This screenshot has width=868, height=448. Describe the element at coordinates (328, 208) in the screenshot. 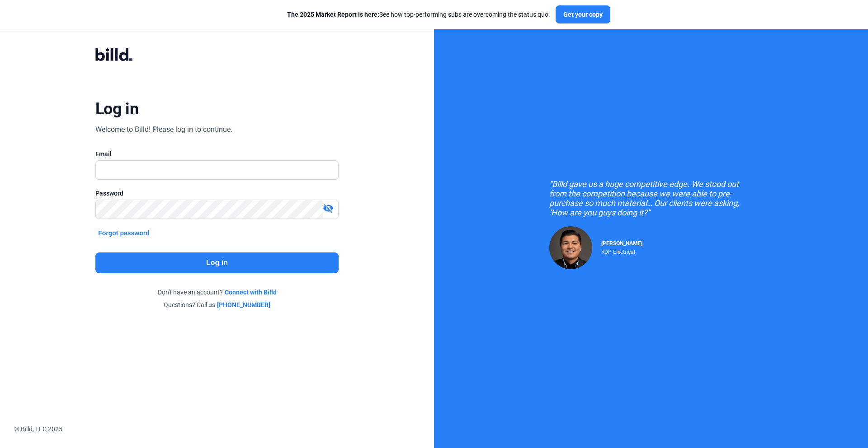

I see `mat-icon: visibility_off` at that location.